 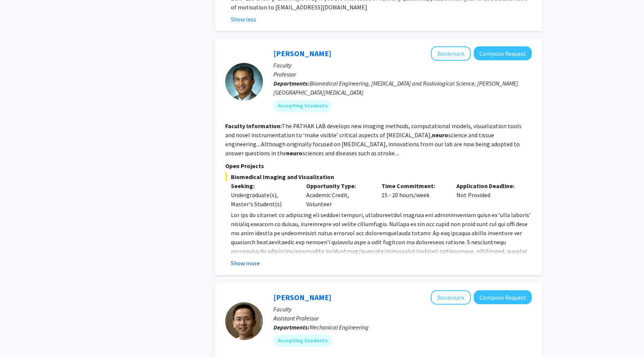 What do you see at coordinates (503, 297) in the screenshot?
I see `button: Compose Request to Chen Li` at bounding box center [503, 297].